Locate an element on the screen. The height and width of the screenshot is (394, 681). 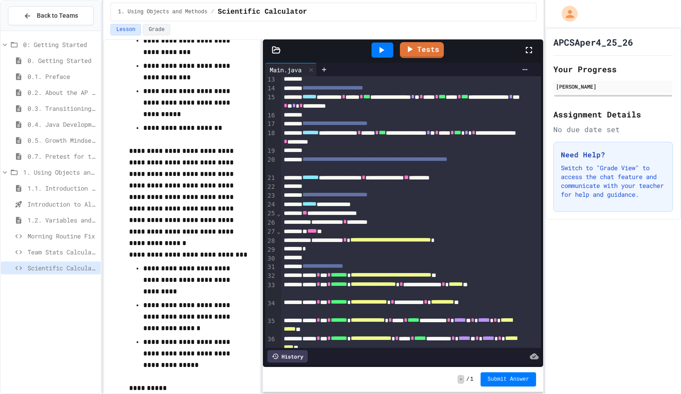
div: 18 is located at coordinates (270, 138).